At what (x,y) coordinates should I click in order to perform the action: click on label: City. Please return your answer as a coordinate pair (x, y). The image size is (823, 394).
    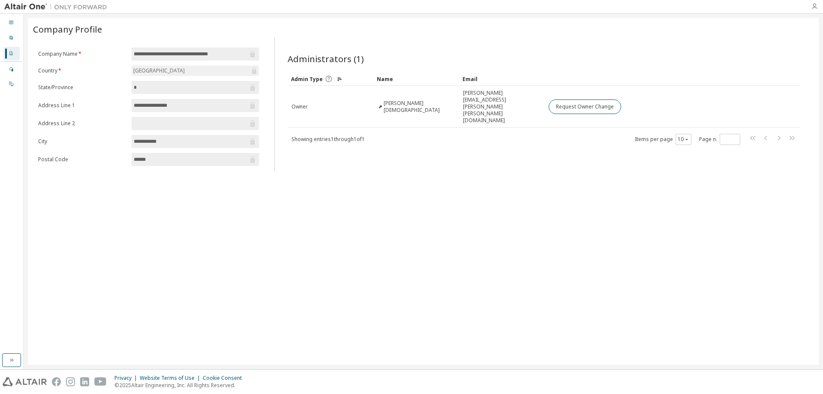
    Looking at the image, I should click on (82, 142).